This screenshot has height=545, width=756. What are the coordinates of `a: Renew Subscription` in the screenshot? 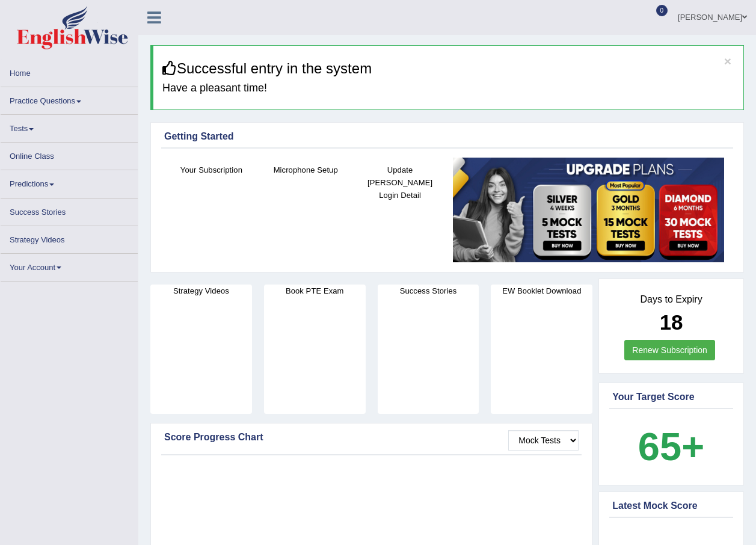 It's located at (669, 350).